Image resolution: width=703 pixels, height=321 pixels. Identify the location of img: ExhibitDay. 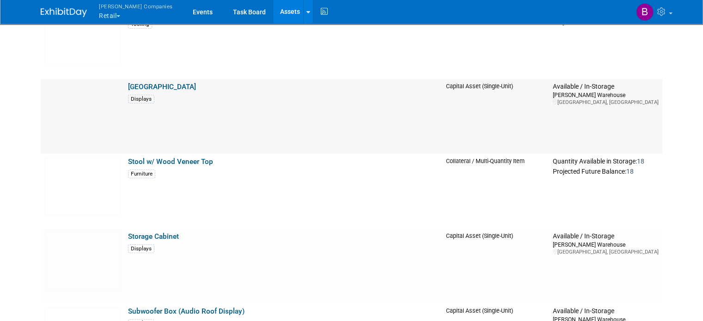
(64, 12).